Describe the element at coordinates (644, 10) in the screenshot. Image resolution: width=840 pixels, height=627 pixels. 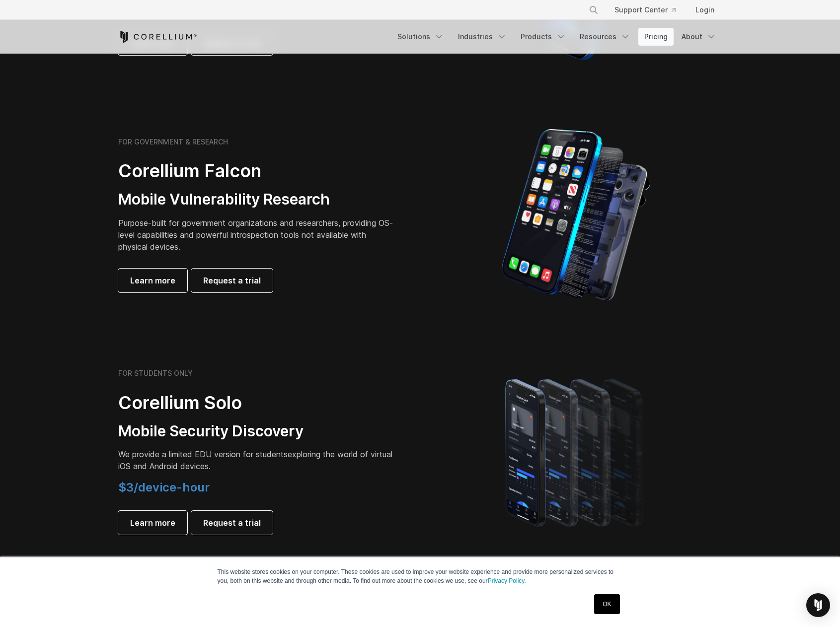
I see `a: Support Center` at that location.